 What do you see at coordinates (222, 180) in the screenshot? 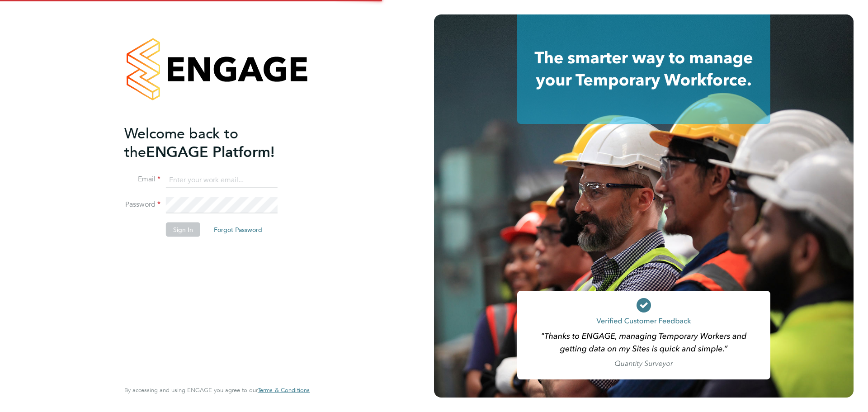
I see `input: Enter your work email...` at bounding box center [222, 180].